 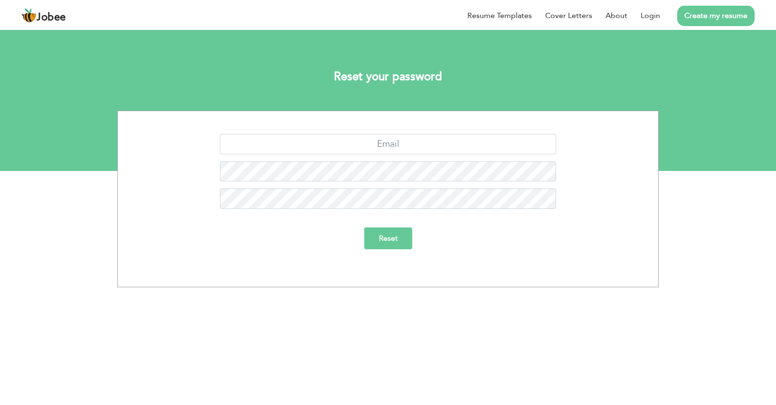 I want to click on span: Jobee, so click(x=51, y=18).